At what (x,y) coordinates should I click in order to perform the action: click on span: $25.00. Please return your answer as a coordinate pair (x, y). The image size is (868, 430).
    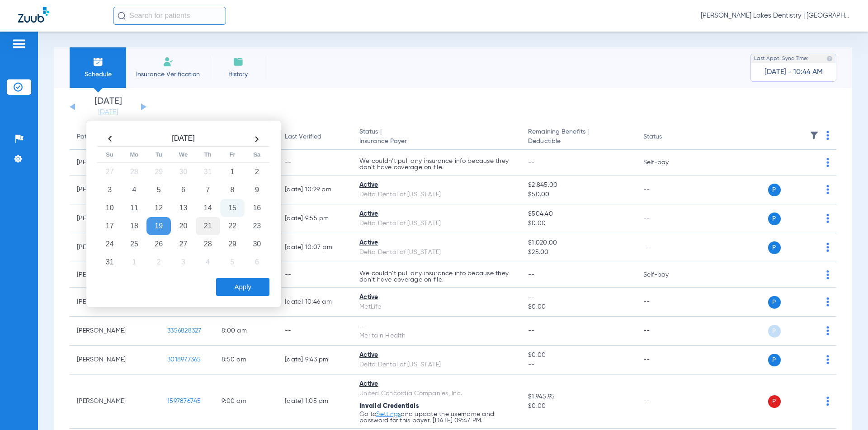
    Looking at the image, I should click on (578, 252).